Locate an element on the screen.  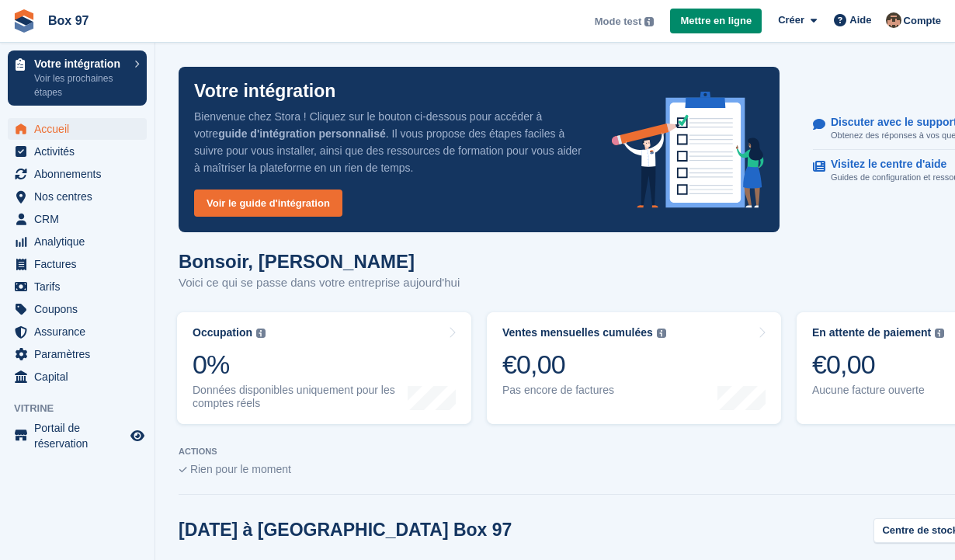
span: Aide is located at coordinates (860, 20).